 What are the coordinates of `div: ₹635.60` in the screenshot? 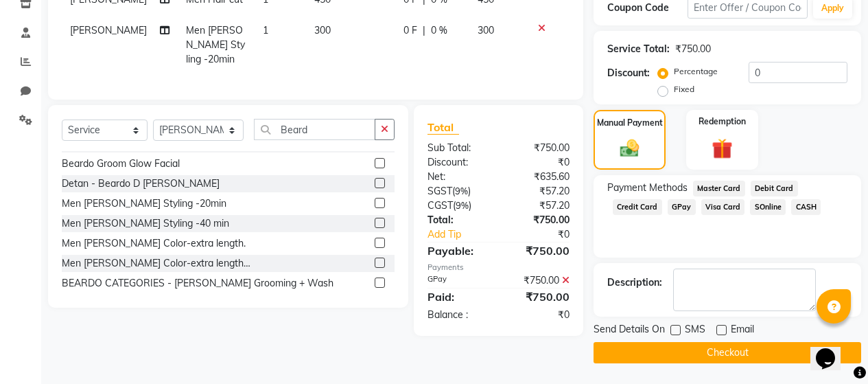 It's located at (539, 177).